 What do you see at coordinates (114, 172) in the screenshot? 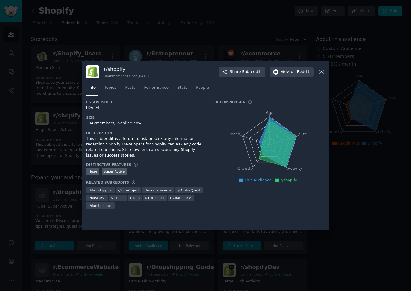
I see `div: Super Active` at bounding box center [114, 172].